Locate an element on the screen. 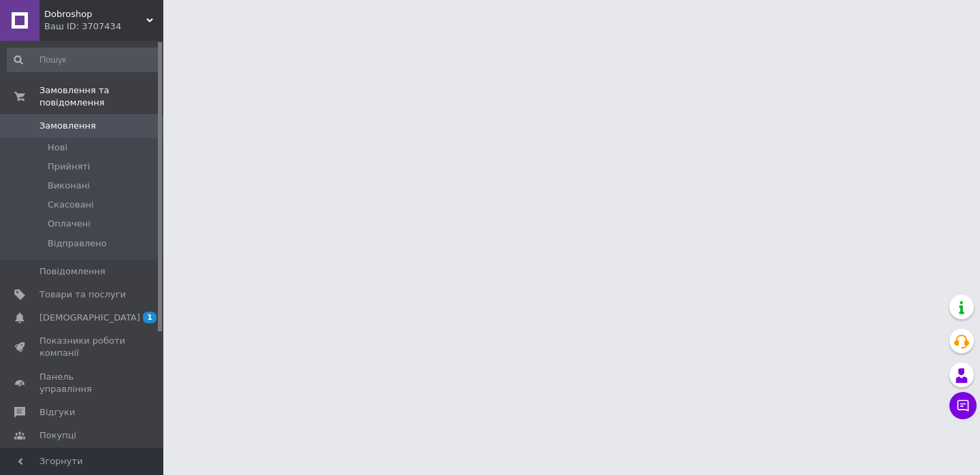 The image size is (980, 475). span: Відгуки is located at coordinates (58, 412).